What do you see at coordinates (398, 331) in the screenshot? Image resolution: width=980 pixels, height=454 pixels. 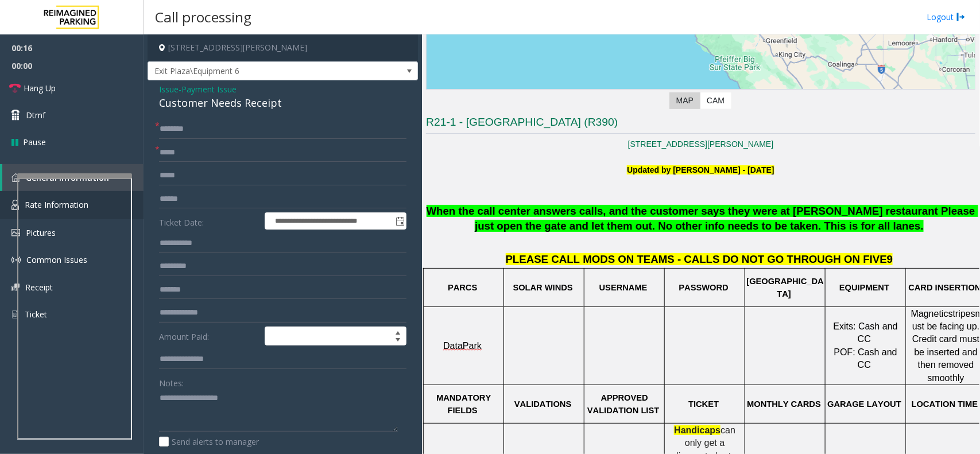 I see `span: Increase value` at bounding box center [398, 331].